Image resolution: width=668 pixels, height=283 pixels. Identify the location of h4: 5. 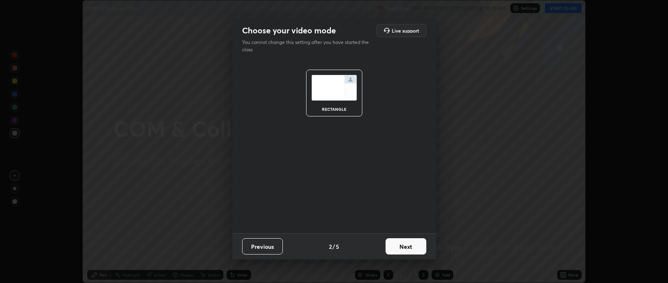
(337, 247).